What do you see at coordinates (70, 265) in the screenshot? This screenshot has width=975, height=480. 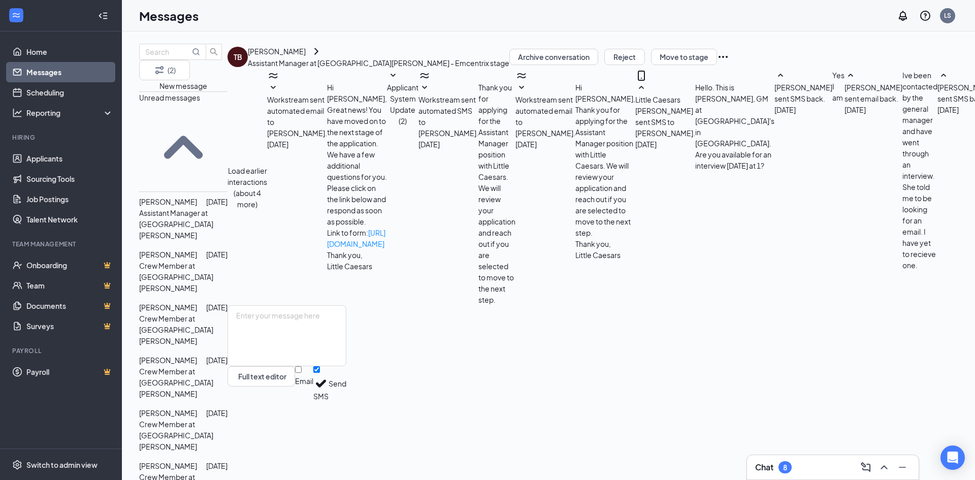 I see `a: OnboardingCrown` at bounding box center [70, 265].